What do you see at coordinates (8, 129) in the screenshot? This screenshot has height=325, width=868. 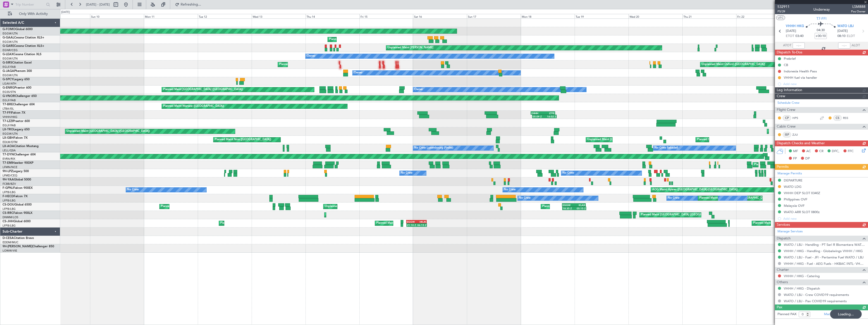 I see `span: LX-TRO` at bounding box center [8, 129].